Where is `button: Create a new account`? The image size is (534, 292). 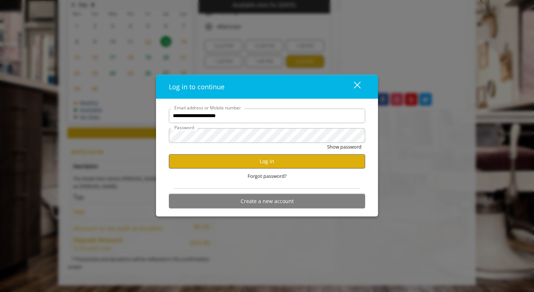
button: Create a new account is located at coordinates (267, 201).